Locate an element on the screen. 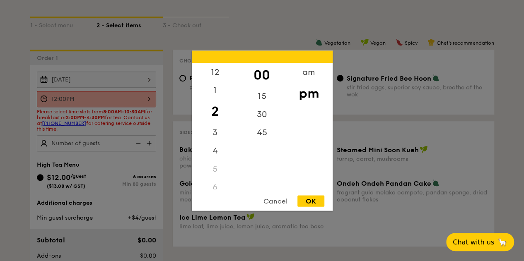 The width and height of the screenshot is (524, 261). div: 12 is located at coordinates (215, 72).